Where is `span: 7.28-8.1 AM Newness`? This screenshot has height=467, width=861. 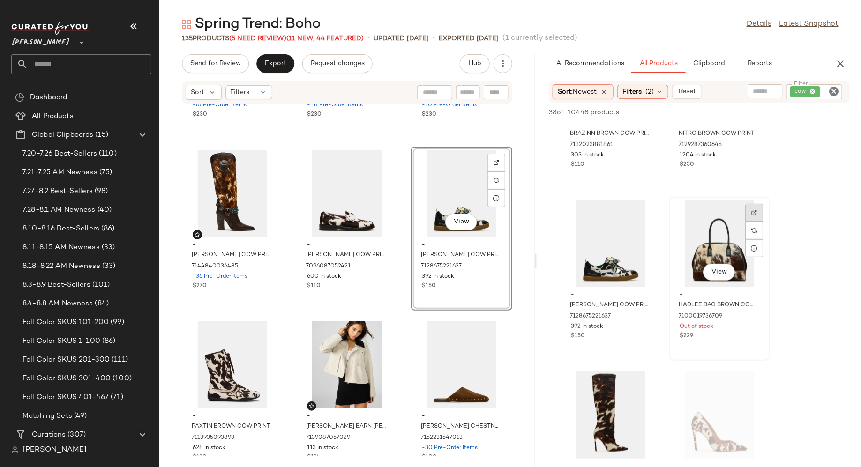 span: 7.28-8.1 AM Newness is located at coordinates (59, 210).